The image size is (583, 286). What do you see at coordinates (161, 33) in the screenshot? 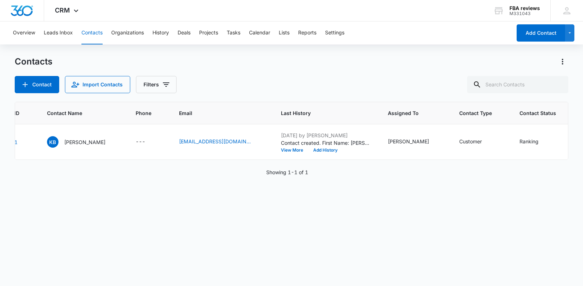
I see `button: History` at bounding box center [161, 33].